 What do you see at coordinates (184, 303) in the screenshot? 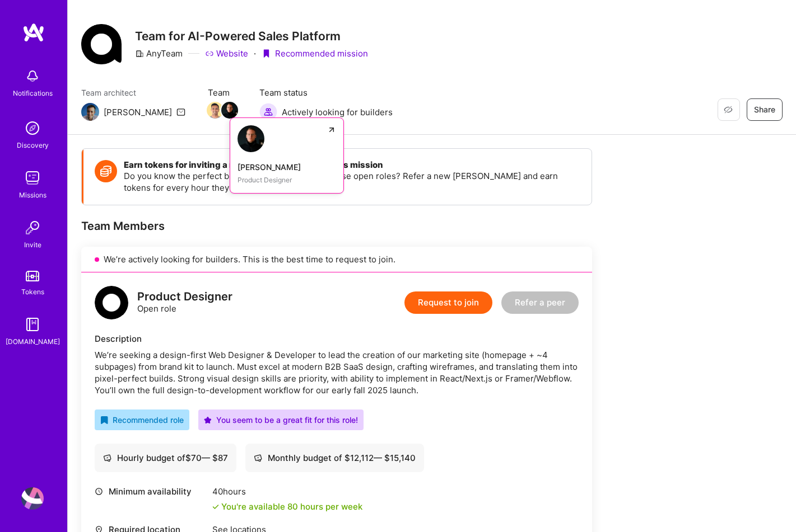
I see `div: Open role` at bounding box center [184, 303].